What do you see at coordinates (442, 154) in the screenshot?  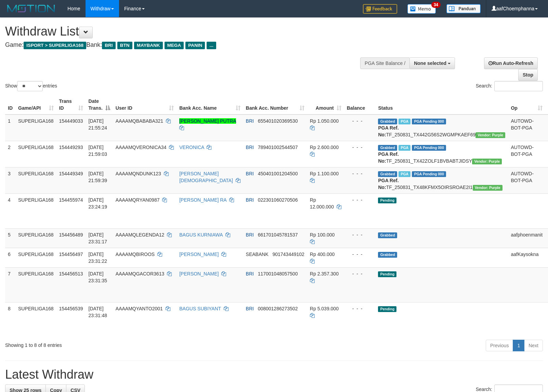 I see `td: TF_250831_TX42ZOLF1BVBABTJIDSY` at bounding box center [442, 154].